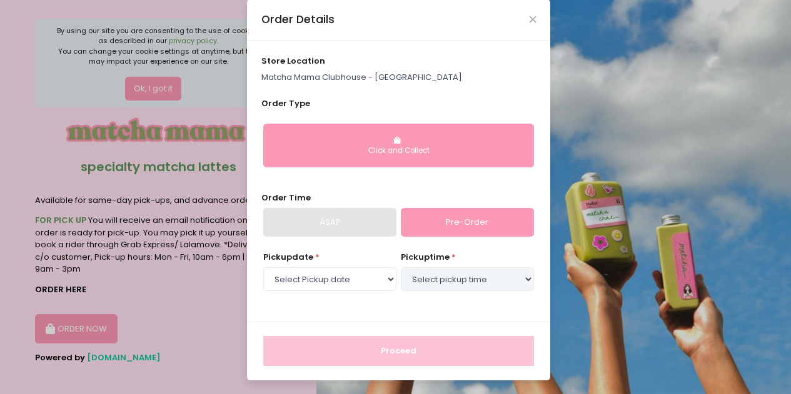 This screenshot has height=394, width=791. Describe the element at coordinates (288, 257) in the screenshot. I see `span: Pickup date` at that location.